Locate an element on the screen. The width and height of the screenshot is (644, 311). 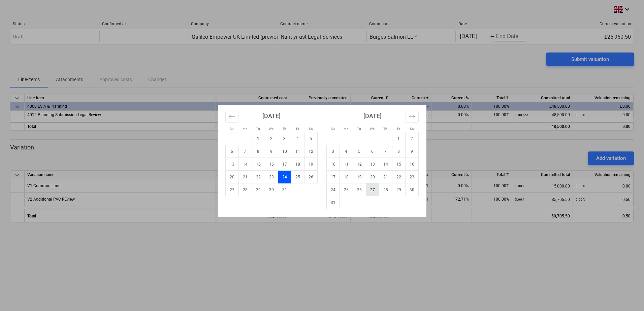
td: Choose Monday, July 7, 2025 as your check-out date. It's available. is located at coordinates (245, 151).